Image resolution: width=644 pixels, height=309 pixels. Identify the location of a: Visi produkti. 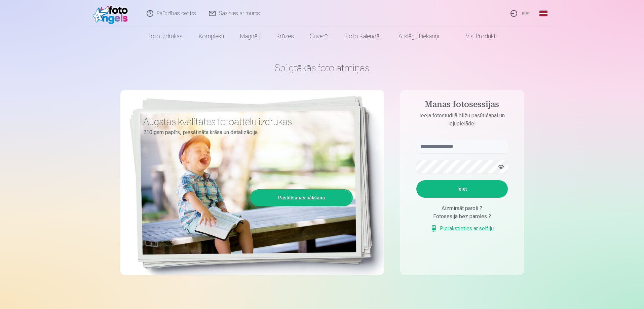
(476, 36).